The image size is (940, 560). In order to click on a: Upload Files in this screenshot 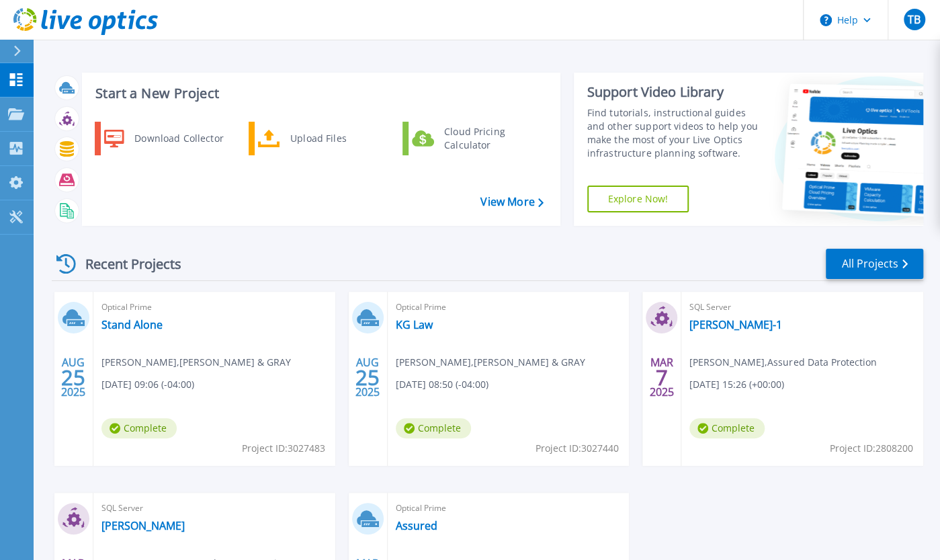, I will do `click(318, 138)`.